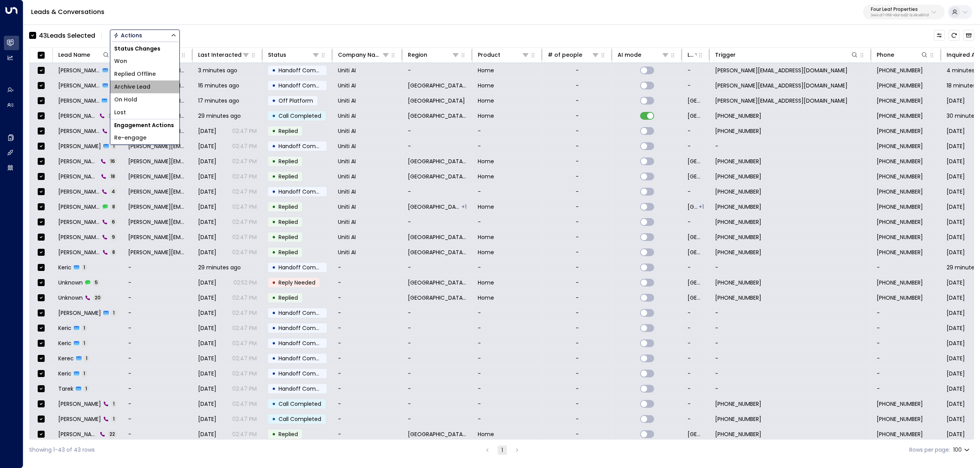  I want to click on div: AI mode, so click(644, 54).